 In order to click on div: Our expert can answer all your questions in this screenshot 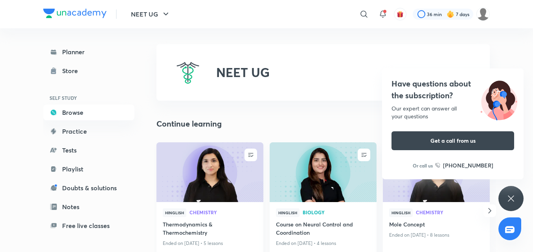, I will do `click(453, 112)`.